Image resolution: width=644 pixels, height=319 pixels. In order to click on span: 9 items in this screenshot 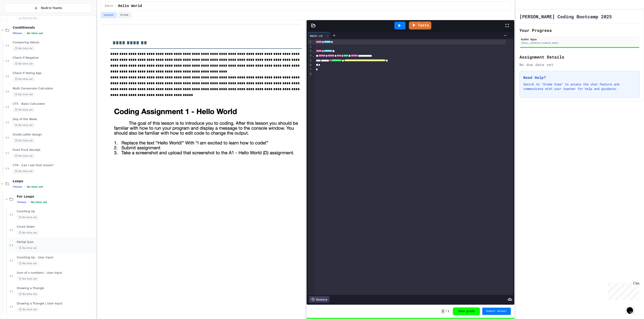, I will do `click(18, 33)`.